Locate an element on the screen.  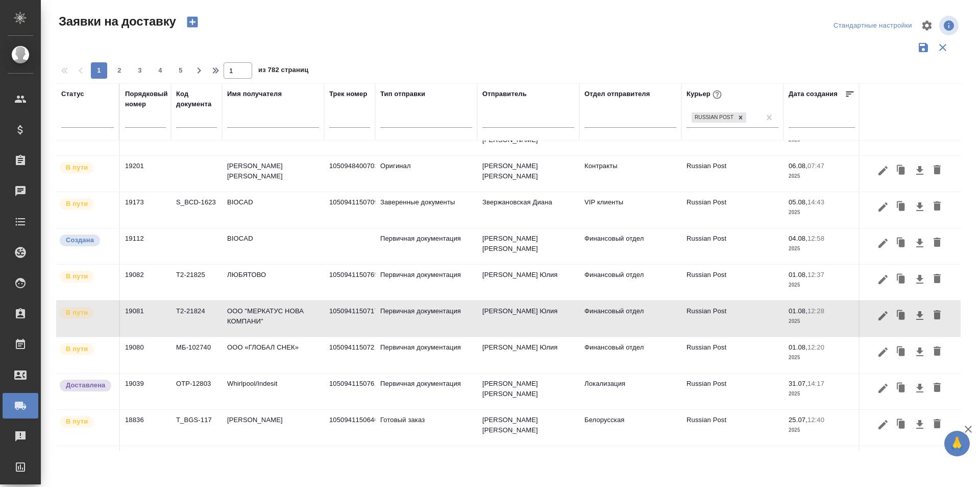
p: Создана is located at coordinates (80, 240).